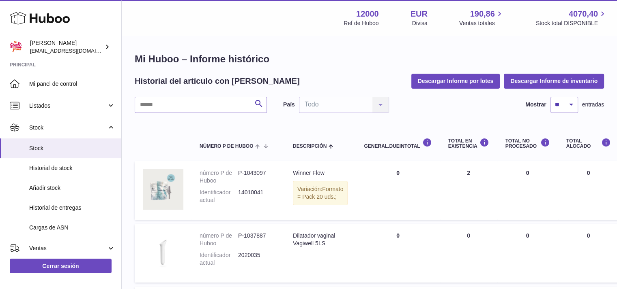 The image size is (617, 289). What do you see at coordinates (535, 105) in the screenshot?
I see `label: Mostrar` at bounding box center [535, 105].